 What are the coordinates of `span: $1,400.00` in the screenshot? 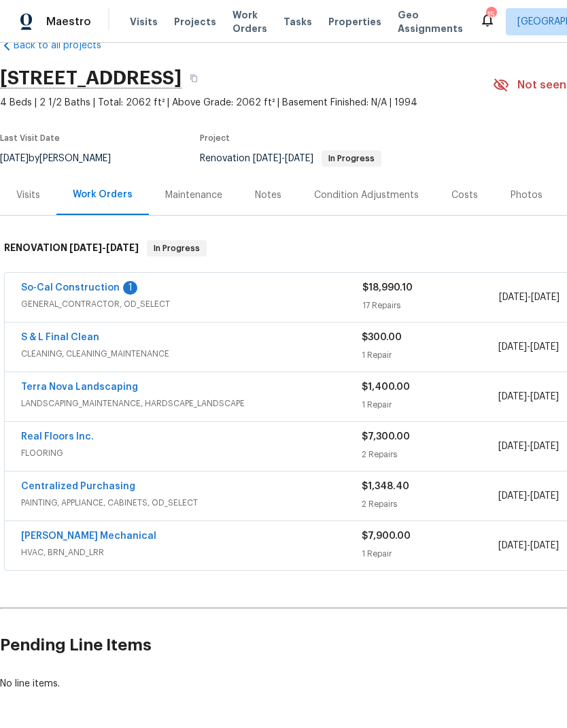 It's located at (385, 387).